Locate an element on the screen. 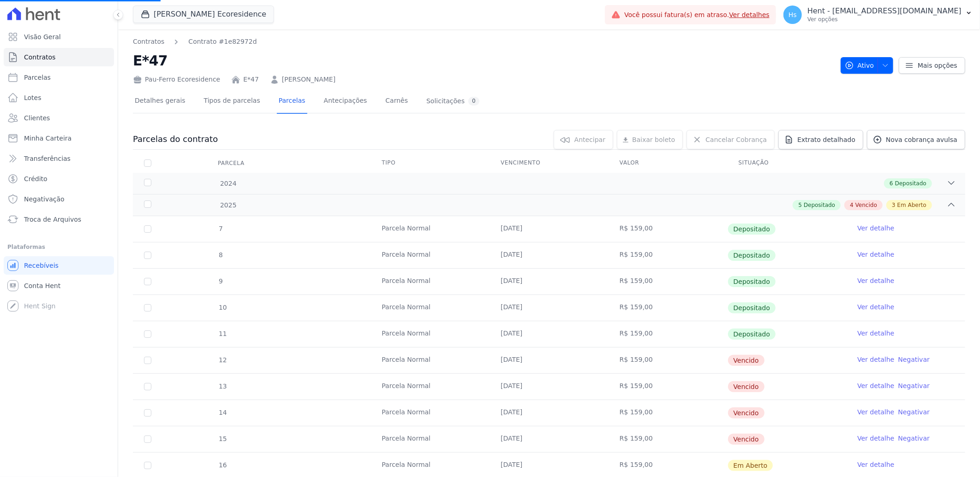  button: Ativo is located at coordinates (867, 65).